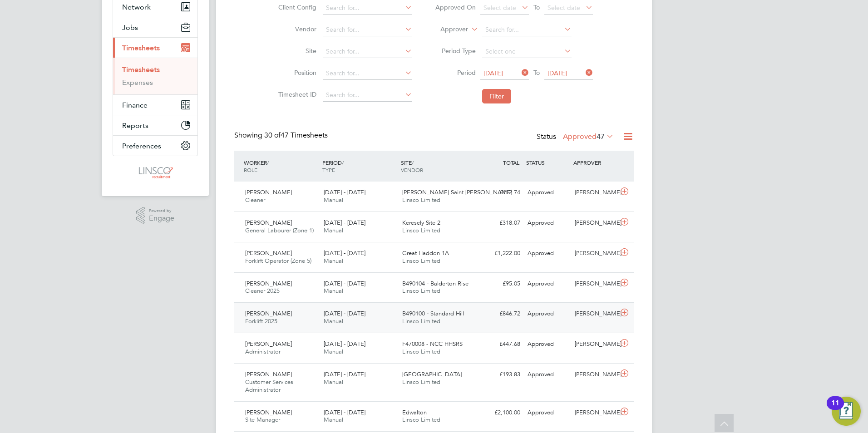  I want to click on button: Filter, so click(497, 96).